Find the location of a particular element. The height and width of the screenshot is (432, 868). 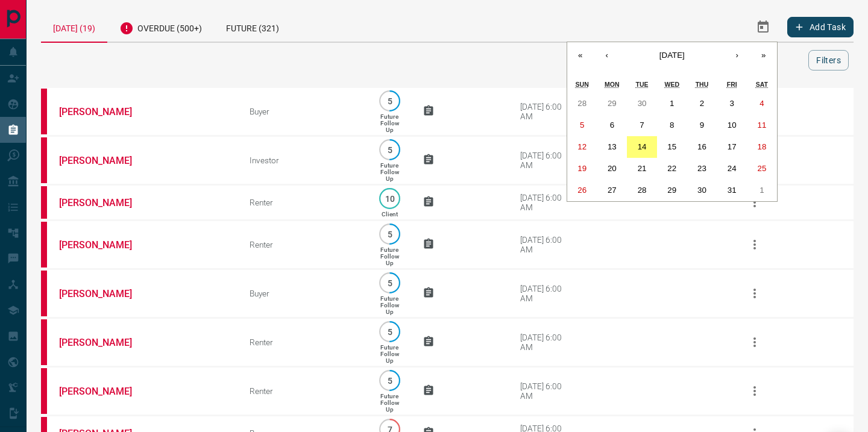

abbr: October 11, 2025 is located at coordinates (761, 124).